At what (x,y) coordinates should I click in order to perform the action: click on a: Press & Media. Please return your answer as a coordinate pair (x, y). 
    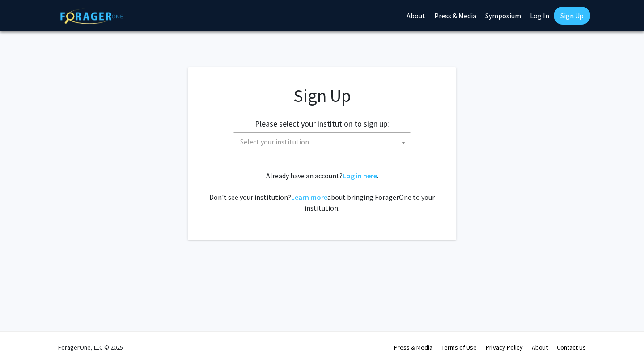
    Looking at the image, I should click on (414, 347).